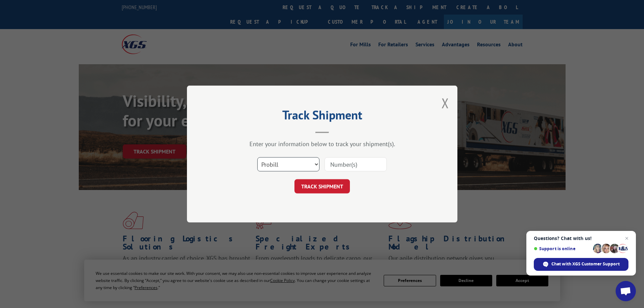 The height and width of the screenshot is (308, 644). I want to click on div: Chat with XGS Customer Support, so click(581, 265).